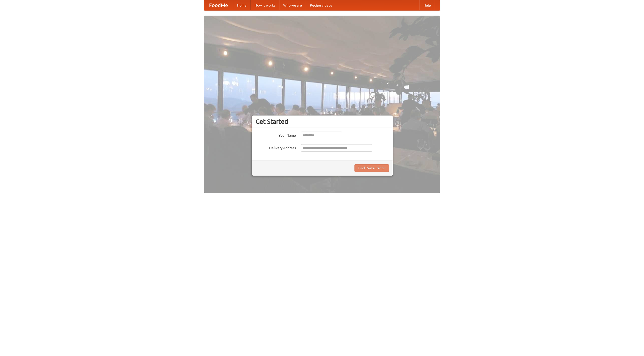 Image resolution: width=644 pixels, height=356 pixels. I want to click on label: Your Name, so click(276, 135).